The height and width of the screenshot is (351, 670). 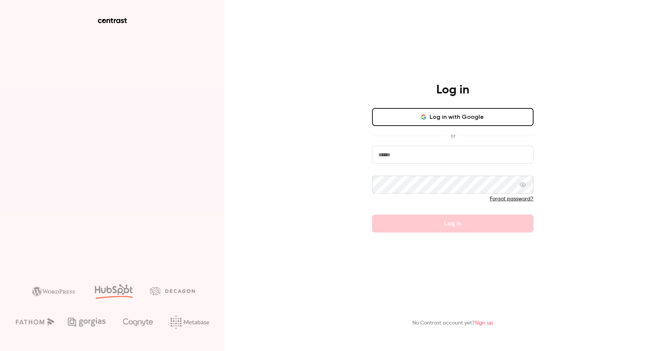 I want to click on button: Log in with Google, so click(x=453, y=117).